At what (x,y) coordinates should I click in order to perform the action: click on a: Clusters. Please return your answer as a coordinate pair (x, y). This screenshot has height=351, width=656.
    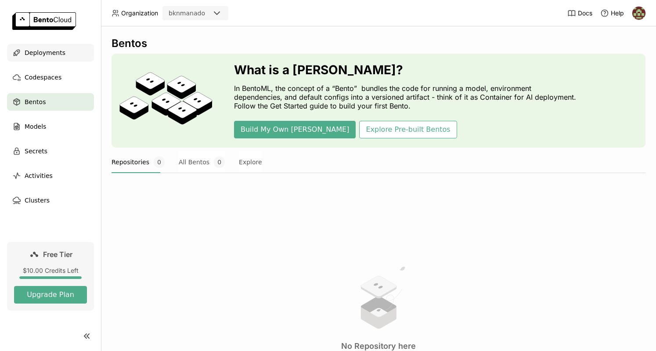
    Looking at the image, I should click on (51, 200).